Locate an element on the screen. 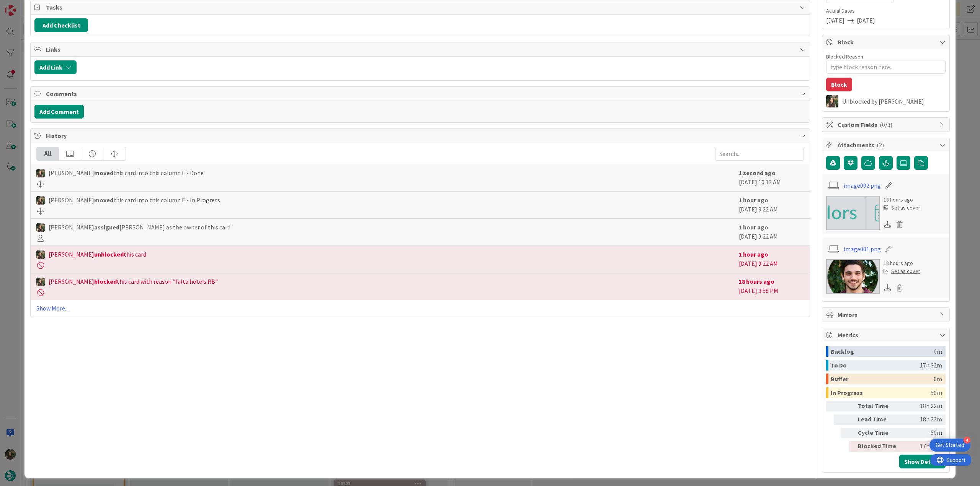 This screenshot has height=486, width=980. button: Show Details is located at coordinates (922, 462).